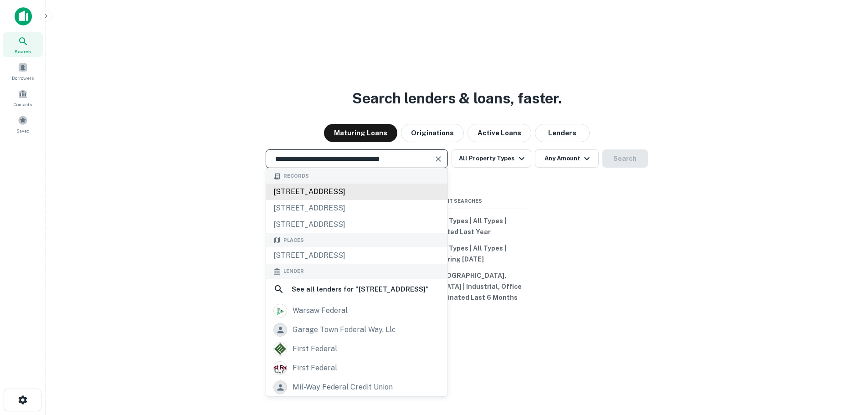 This screenshot has width=868, height=415. I want to click on div: Borrowers, so click(23, 71).